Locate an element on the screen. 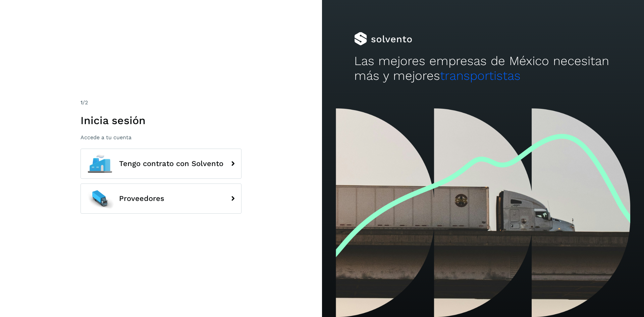  p: Accede a tu cuenta is located at coordinates (161, 137).